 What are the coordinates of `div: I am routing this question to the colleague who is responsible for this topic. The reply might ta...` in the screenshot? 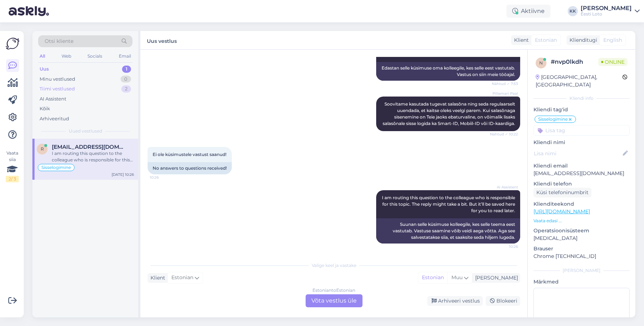 It's located at (93, 157).